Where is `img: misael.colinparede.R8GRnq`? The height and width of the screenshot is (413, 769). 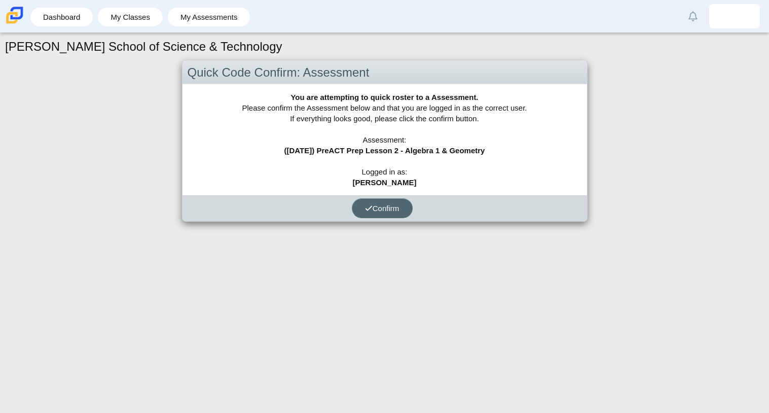
img: misael.colinparede.R8GRnq is located at coordinates (735, 16).